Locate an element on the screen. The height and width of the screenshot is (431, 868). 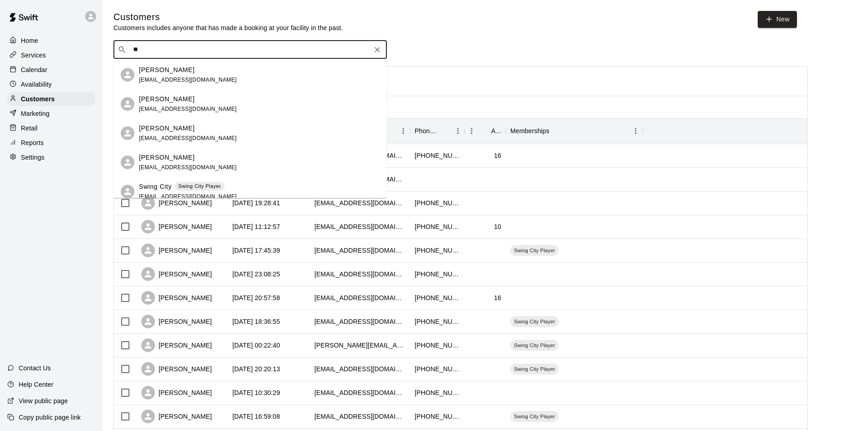
p: Marketing is located at coordinates (35, 114).